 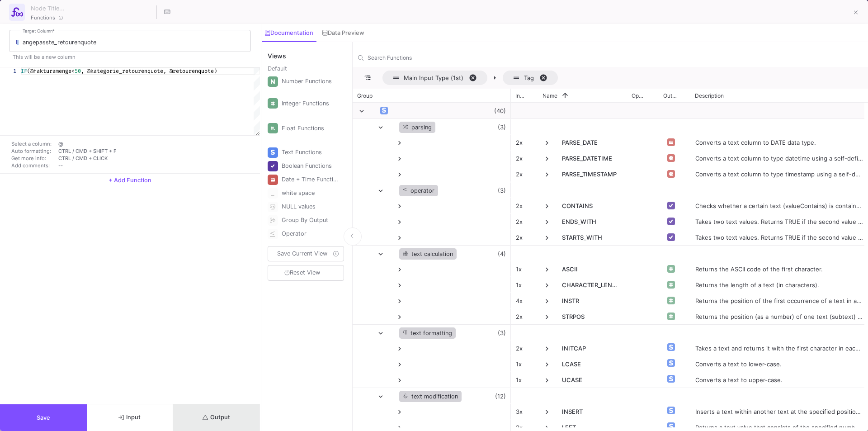 What do you see at coordinates (615, 57) in the screenshot?
I see `input: Search for function names` at bounding box center [615, 57].